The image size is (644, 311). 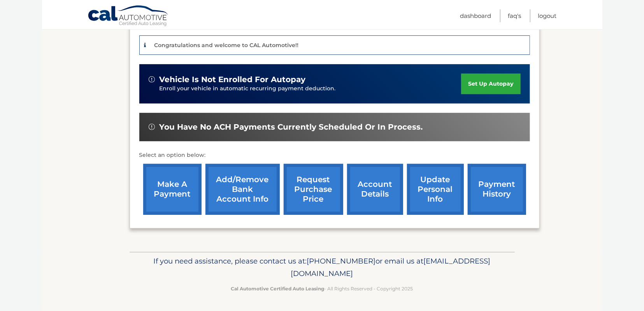 What do you see at coordinates (435, 189) in the screenshot?
I see `a: update personal info` at bounding box center [435, 189].